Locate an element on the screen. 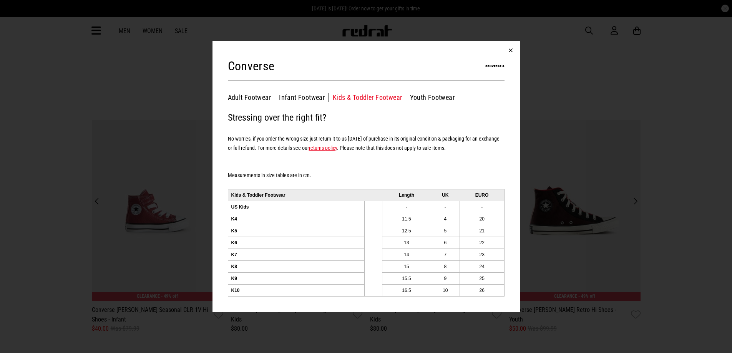 The image size is (732, 353). td: 15 is located at coordinates (406, 267).